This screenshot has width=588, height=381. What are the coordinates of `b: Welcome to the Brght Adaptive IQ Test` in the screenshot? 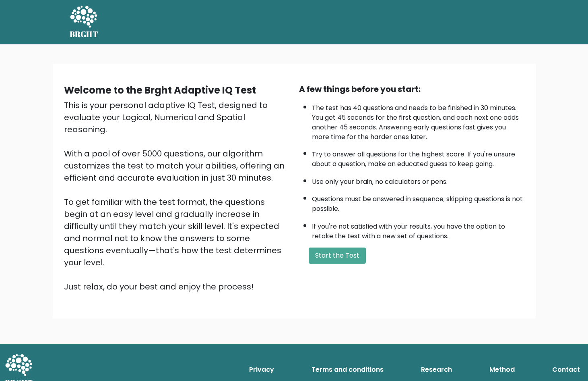 It's located at (159, 90).